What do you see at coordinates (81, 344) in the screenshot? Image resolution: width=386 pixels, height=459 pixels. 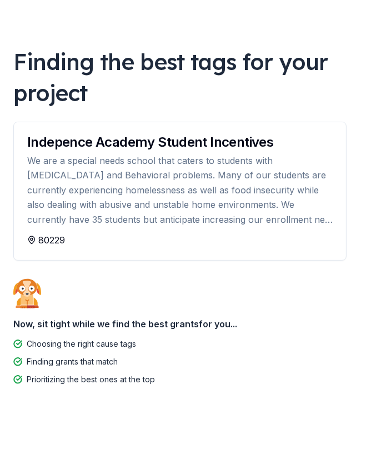 I see `div: Choosing the right cause tags` at bounding box center [81, 344].